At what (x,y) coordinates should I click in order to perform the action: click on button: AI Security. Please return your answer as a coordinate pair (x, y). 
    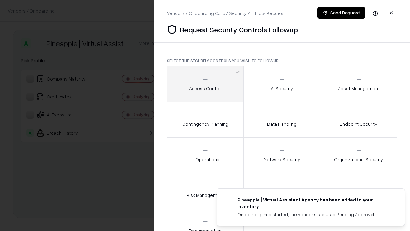
    Looking at the image, I should click on (282, 84).